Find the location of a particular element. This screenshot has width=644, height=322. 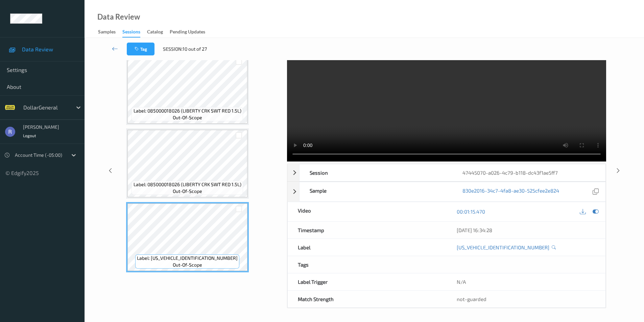

div: Label is located at coordinates (367, 247).